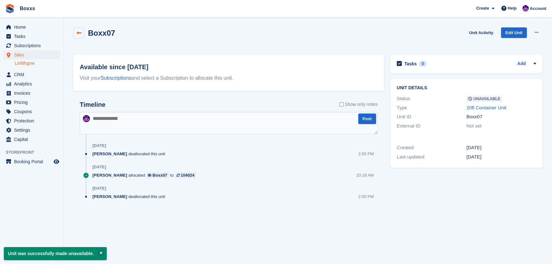 The width and height of the screenshot is (552, 264). Describe the element at coordinates (366, 154) in the screenshot. I see `div: 2:05 PM` at that location.